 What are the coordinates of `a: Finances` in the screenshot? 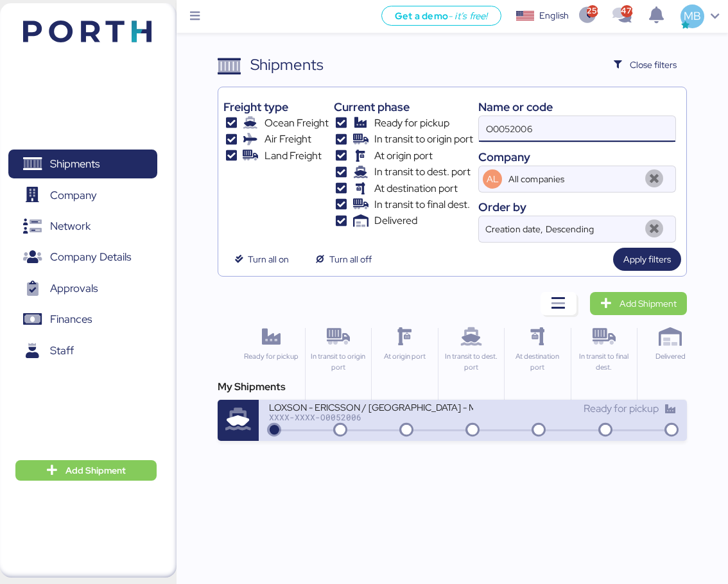 It's located at (83, 319).